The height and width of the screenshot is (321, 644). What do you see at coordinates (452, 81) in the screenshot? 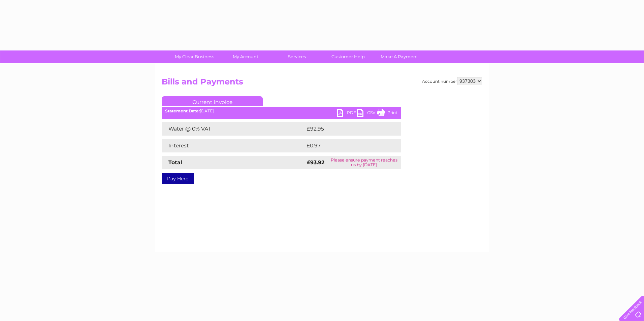
I see `div: Account number` at bounding box center [452, 81].